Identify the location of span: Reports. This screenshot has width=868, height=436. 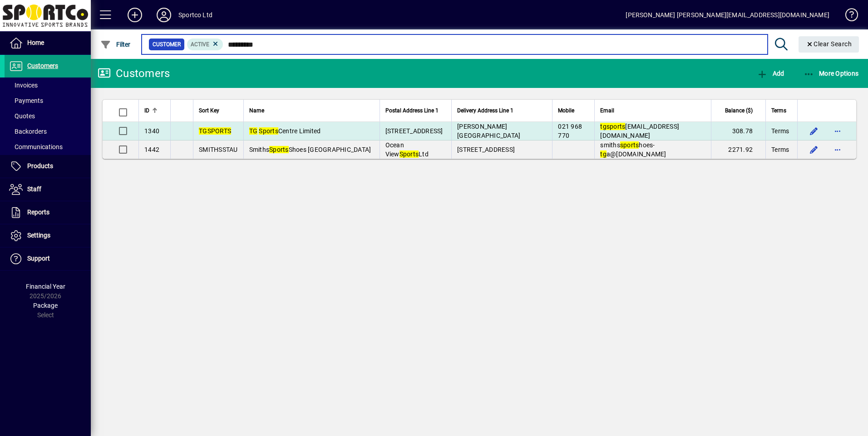
(38, 212).